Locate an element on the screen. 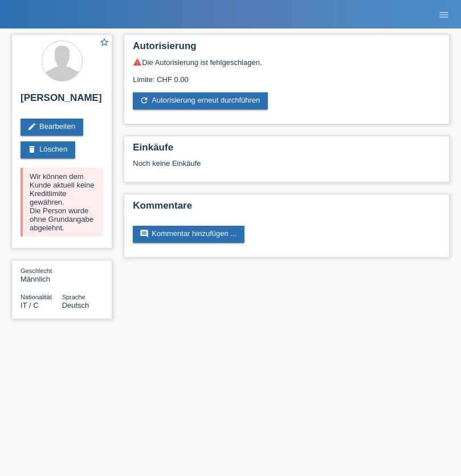  span: Deutsch is located at coordinates (76, 305).